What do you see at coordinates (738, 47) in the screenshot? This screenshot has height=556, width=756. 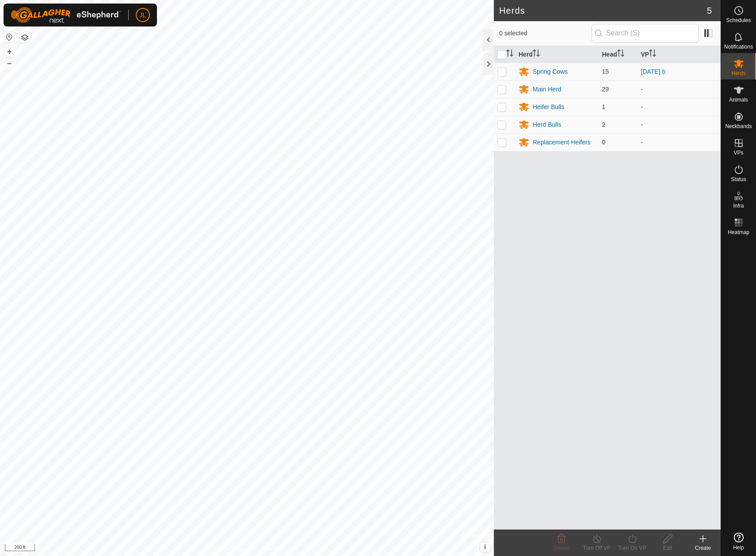 I see `span: Notifications` at bounding box center [738, 47].